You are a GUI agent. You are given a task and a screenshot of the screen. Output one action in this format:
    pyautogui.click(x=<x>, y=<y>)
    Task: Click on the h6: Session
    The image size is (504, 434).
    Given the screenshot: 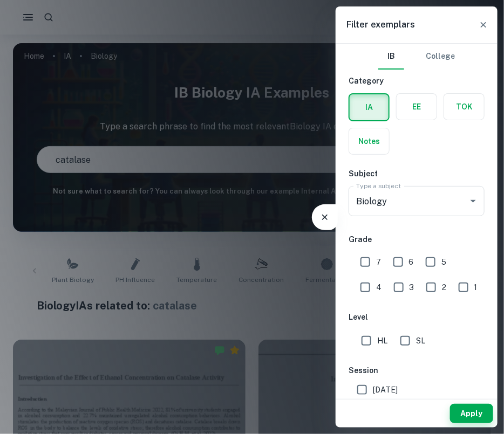 What is the action you would take?
    pyautogui.click(x=417, y=371)
    